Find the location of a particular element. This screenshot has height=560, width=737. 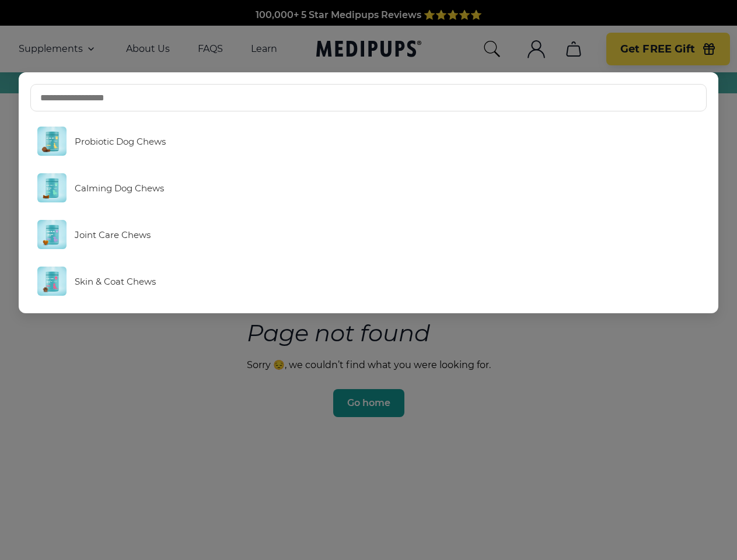

img: Skin & Coat Chews is located at coordinates (52, 281).